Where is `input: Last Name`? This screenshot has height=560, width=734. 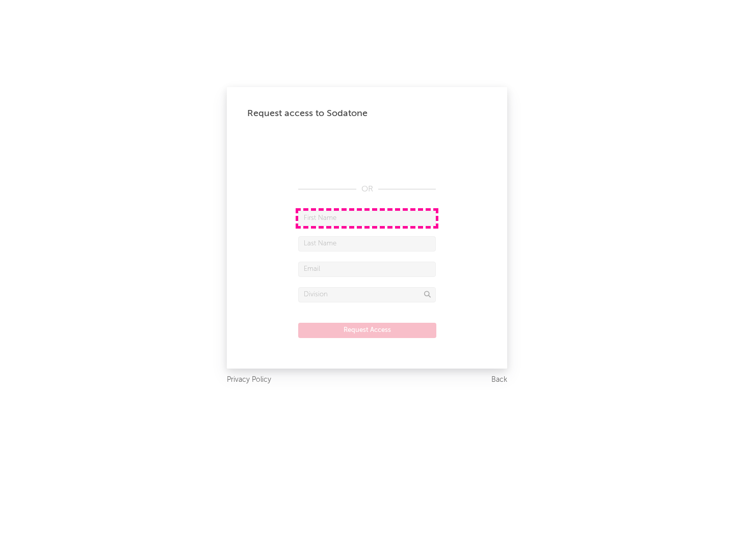 input: Last Name is located at coordinates (367, 244).